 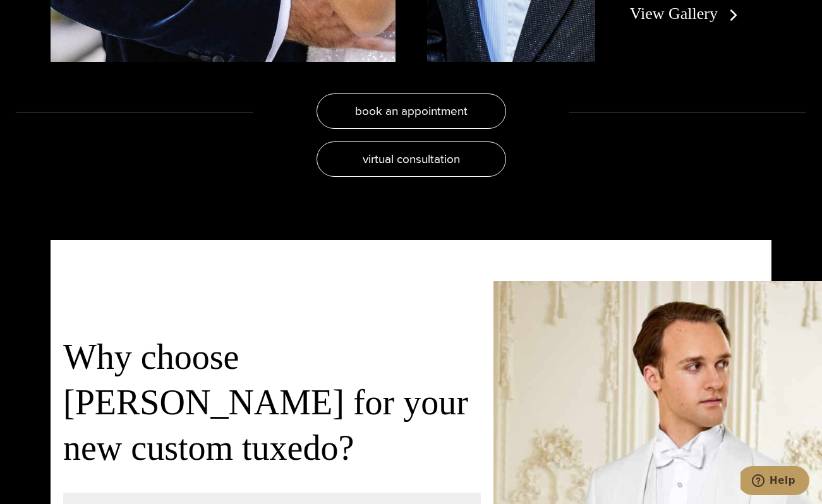 What do you see at coordinates (412, 159) in the screenshot?
I see `span: virtual consultation` at bounding box center [412, 159].